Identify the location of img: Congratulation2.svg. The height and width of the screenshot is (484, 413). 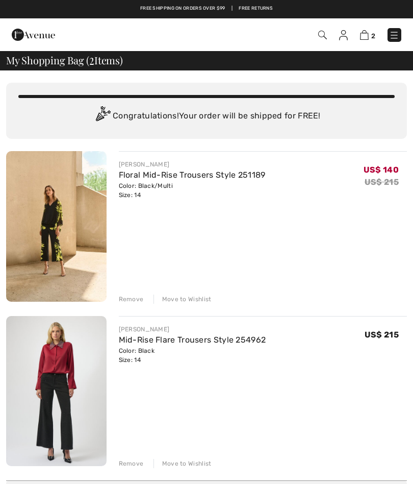
(103, 116).